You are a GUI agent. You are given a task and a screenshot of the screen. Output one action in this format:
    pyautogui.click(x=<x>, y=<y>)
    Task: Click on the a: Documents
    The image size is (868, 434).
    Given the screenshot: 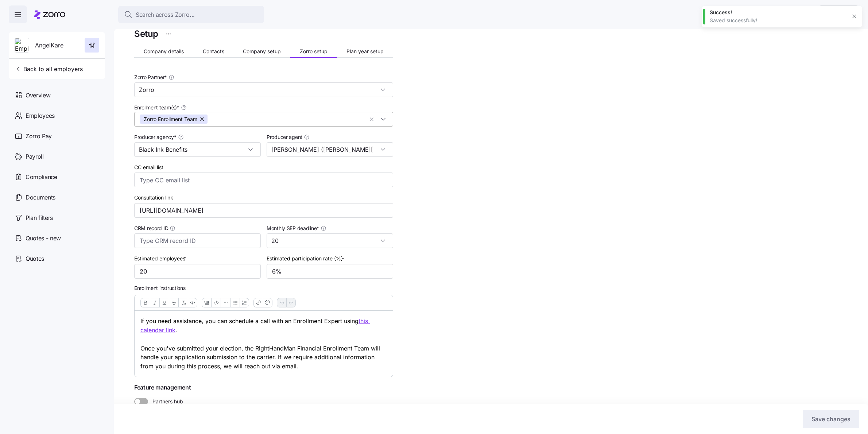 What is the action you would take?
    pyautogui.click(x=57, y=197)
    